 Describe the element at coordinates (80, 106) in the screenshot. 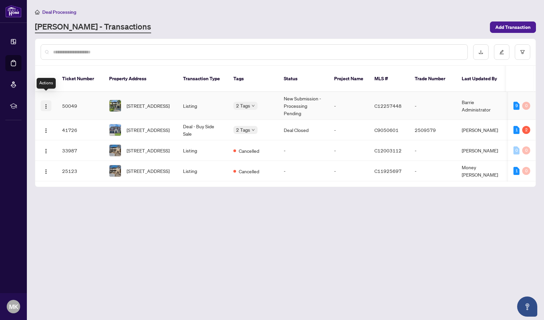

I see `td: 50049` at that location.